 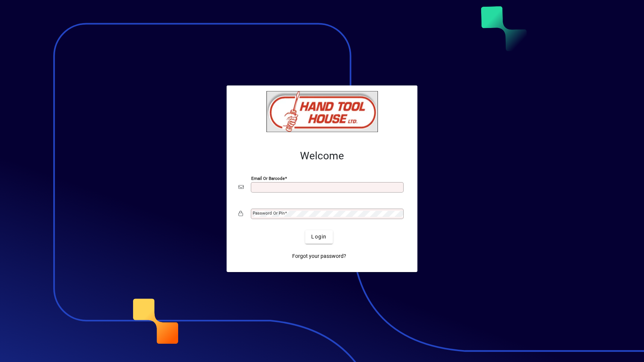 What do you see at coordinates (268, 178) in the screenshot?
I see `mat-label: Email or Barcode` at bounding box center [268, 178].